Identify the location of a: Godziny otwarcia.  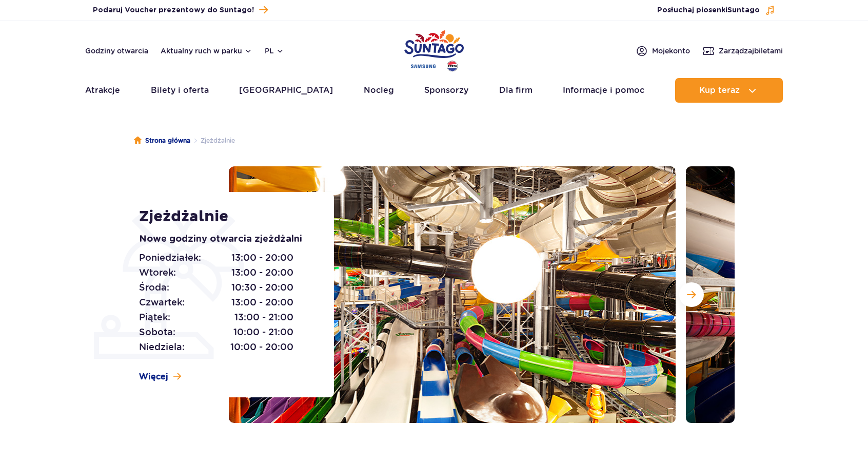
(116, 51).